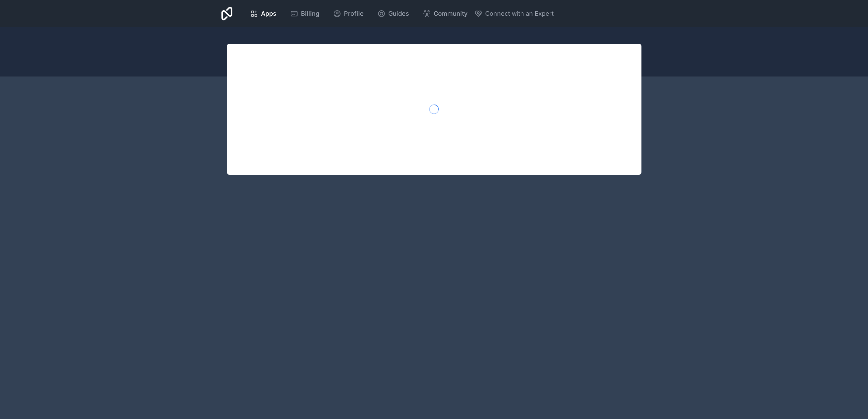  What do you see at coordinates (310, 13) in the screenshot?
I see `span: Billing` at bounding box center [310, 13].